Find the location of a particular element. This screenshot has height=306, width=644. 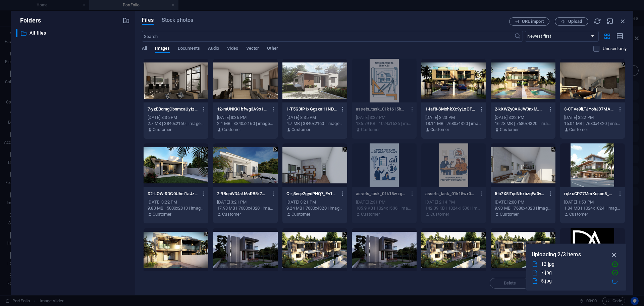

div: 2.7 MB | 3840x2160 | image/jpeg is located at coordinates (176, 124).